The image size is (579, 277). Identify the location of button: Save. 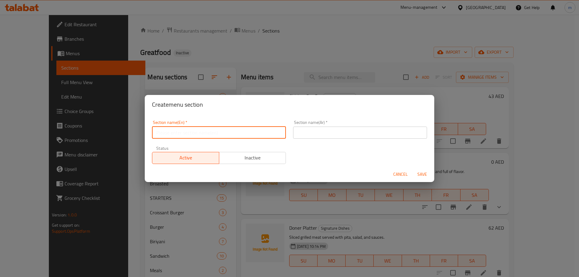
(422, 174).